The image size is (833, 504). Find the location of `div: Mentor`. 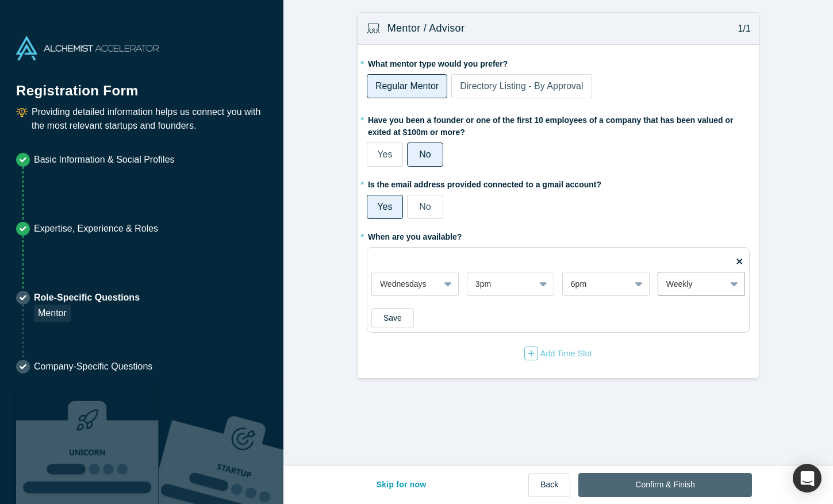

div: Mentor is located at coordinates (52, 314).